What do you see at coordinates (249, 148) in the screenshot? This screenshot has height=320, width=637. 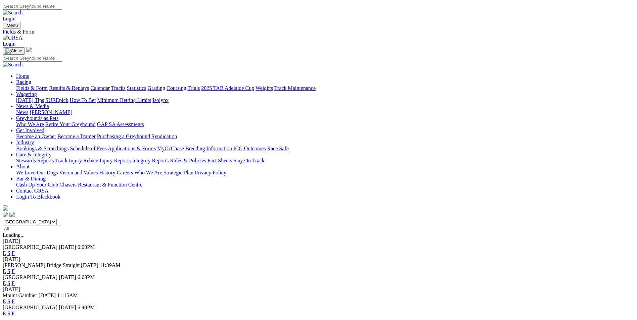 I see `a: ICG Outcomes` at bounding box center [249, 148].